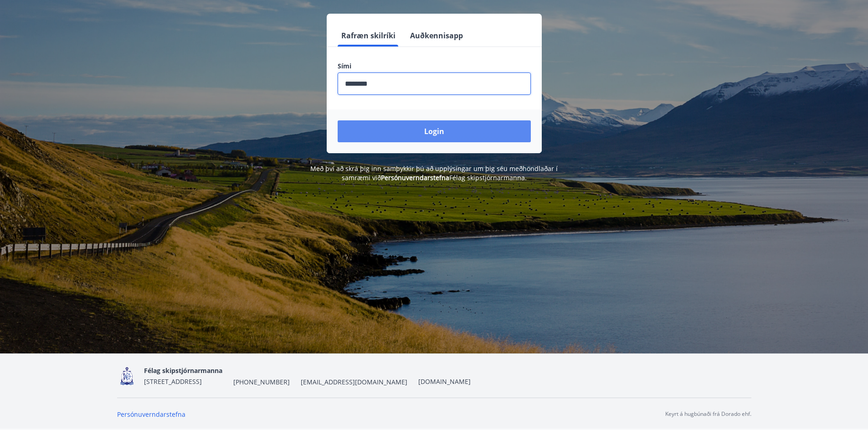 This screenshot has height=430, width=868. Describe the element at coordinates (183, 370) in the screenshot. I see `span: Félag skipstjórnarmanna` at that location.